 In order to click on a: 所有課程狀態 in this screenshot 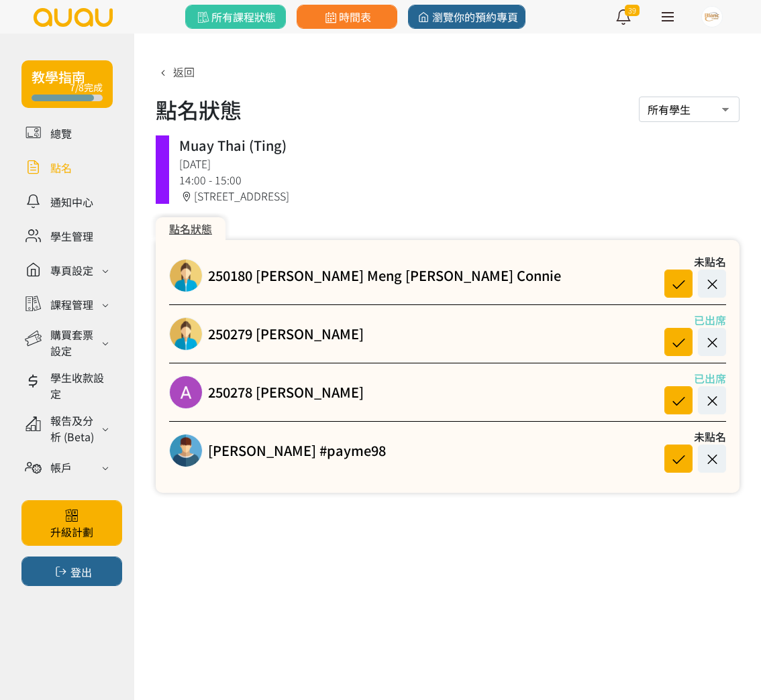, I will do `click(236, 17)`.